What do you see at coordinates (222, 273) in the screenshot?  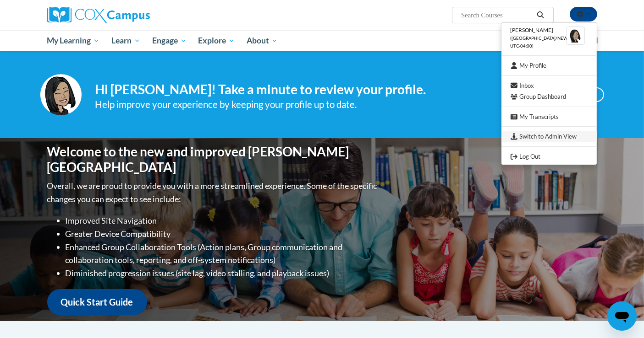 I see `li: Diminished progression issues (site lag, video stalling, and playback issues)` at bounding box center [222, 273].